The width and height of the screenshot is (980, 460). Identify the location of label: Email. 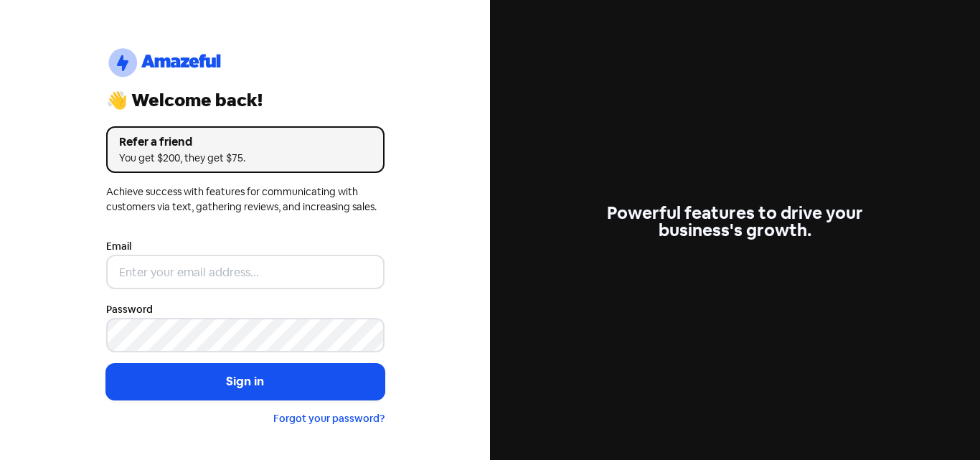
(118, 246).